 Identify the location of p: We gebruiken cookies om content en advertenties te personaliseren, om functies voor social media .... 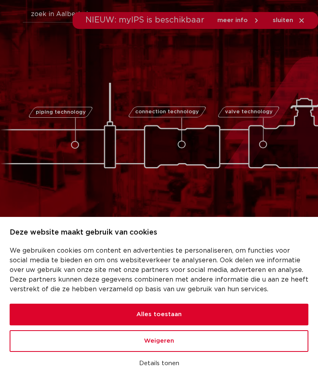
(159, 270).